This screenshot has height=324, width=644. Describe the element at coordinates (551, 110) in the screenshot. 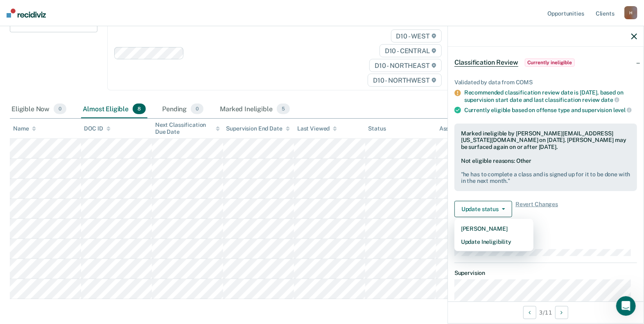

I see `div: Currently eligible based on offense type and supervision` at that location.